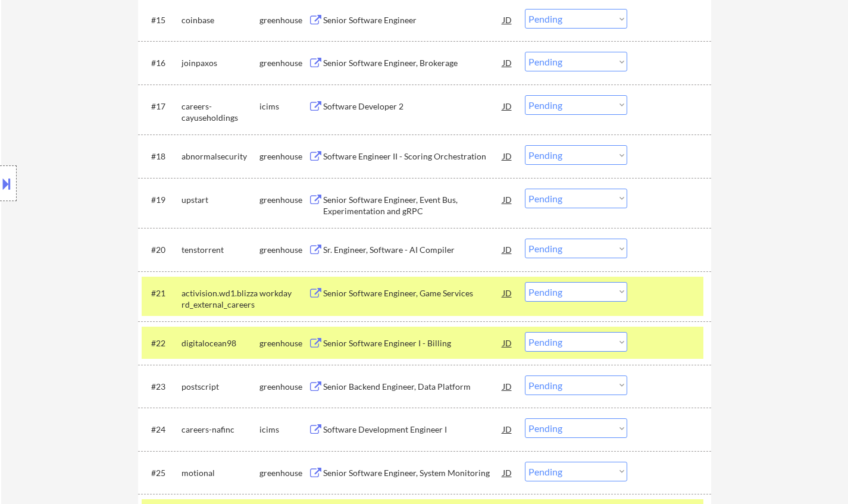 The width and height of the screenshot is (848, 504). I want to click on div: Software Engineer II - Scoring Orchestration, so click(413, 156).